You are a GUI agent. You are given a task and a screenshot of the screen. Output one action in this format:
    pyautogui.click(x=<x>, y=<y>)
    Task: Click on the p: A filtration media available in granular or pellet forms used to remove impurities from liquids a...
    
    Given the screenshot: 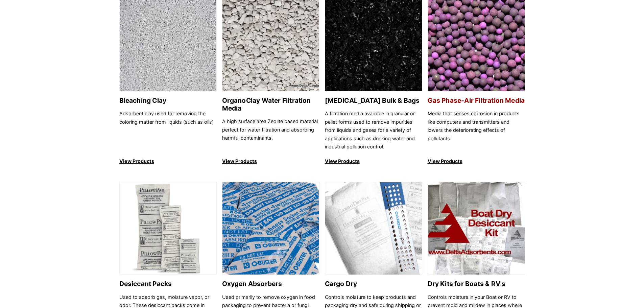 What is the action you would take?
    pyautogui.click(x=373, y=130)
    